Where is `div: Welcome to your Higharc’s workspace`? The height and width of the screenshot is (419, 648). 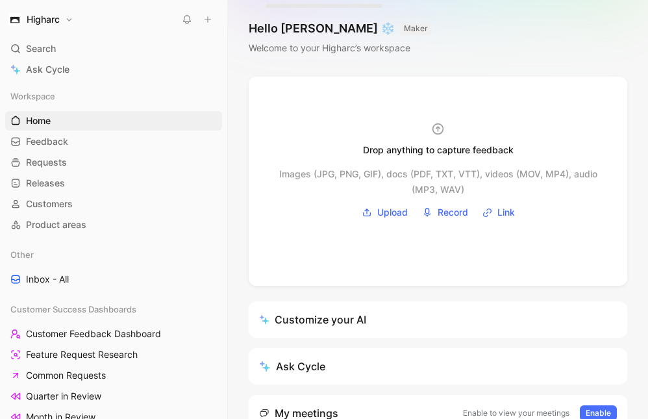 div: Welcome to your Higharc’s workspace is located at coordinates (340, 48).